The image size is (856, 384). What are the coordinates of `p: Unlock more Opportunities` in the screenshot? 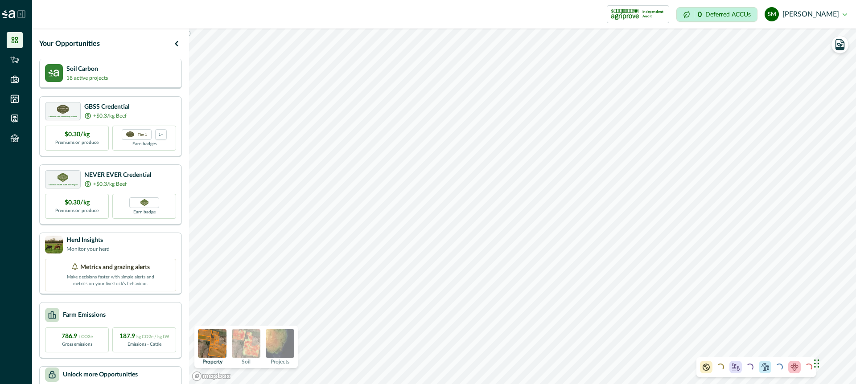 It's located at (100, 375).